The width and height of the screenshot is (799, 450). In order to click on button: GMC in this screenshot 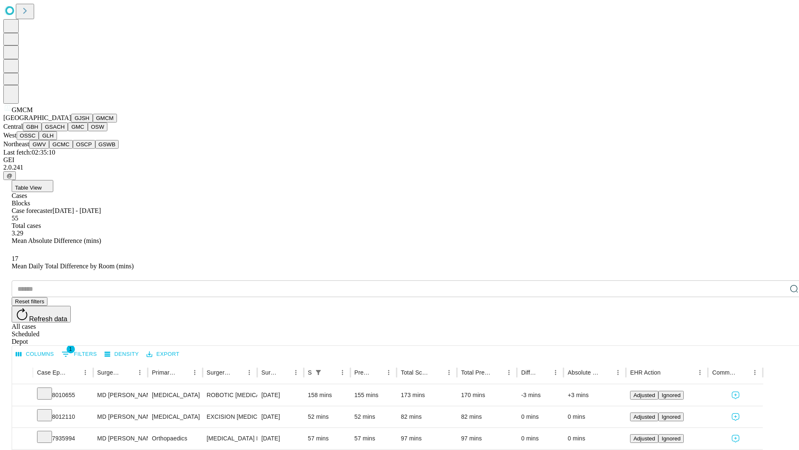, I will do `click(77, 127)`.